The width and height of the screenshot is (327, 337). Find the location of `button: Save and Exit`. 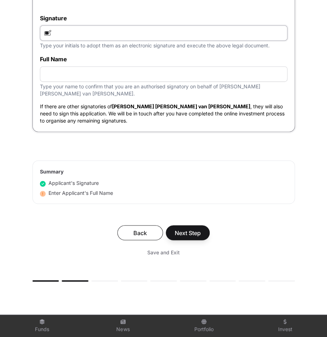

button: Save and Exit is located at coordinates (163, 252).